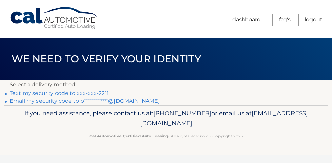 Image resolution: width=332 pixels, height=163 pixels. Describe the element at coordinates (247, 20) in the screenshot. I see `a: Dashboard` at that location.